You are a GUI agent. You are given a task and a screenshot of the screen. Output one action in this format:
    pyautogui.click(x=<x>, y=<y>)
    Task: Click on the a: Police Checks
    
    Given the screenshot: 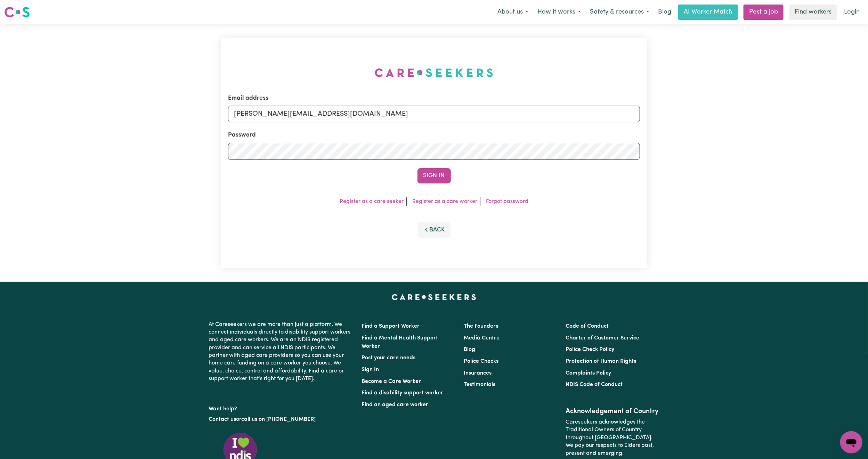 What is the action you would take?
    pyautogui.click(x=481, y=361)
    